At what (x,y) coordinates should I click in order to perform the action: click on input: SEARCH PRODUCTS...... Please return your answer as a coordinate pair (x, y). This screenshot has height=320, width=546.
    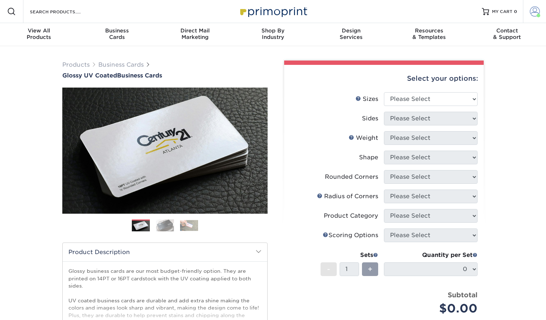
    Looking at the image, I should click on (64, 12).